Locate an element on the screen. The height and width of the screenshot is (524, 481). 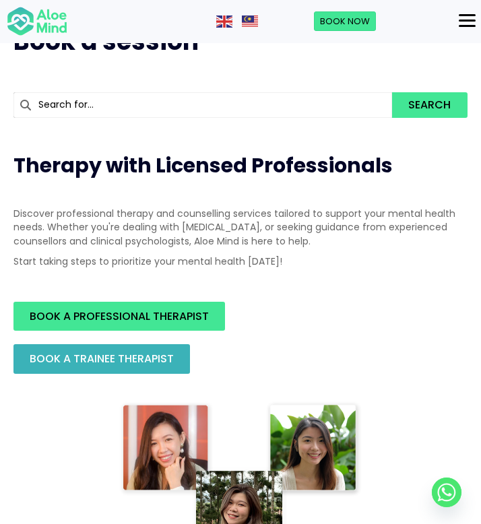
span: Book Now is located at coordinates (345, 21).